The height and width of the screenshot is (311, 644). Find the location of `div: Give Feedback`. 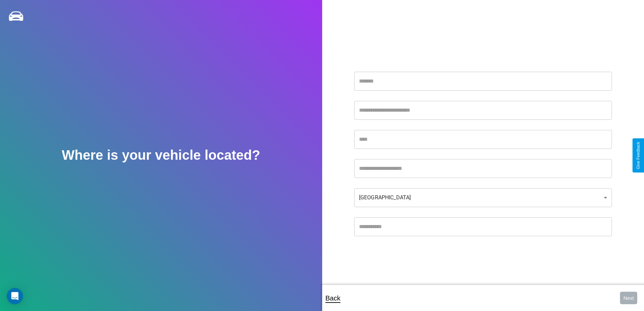

div: Give Feedback is located at coordinates (638, 155).